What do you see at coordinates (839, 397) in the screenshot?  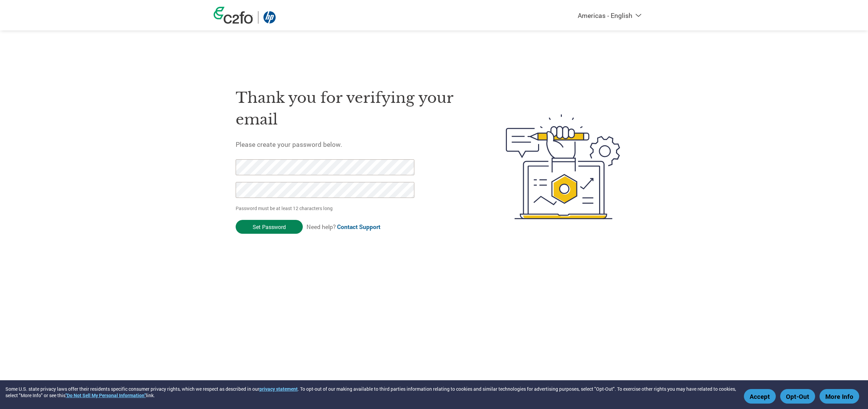 I see `button: More Info` at bounding box center [839, 397].